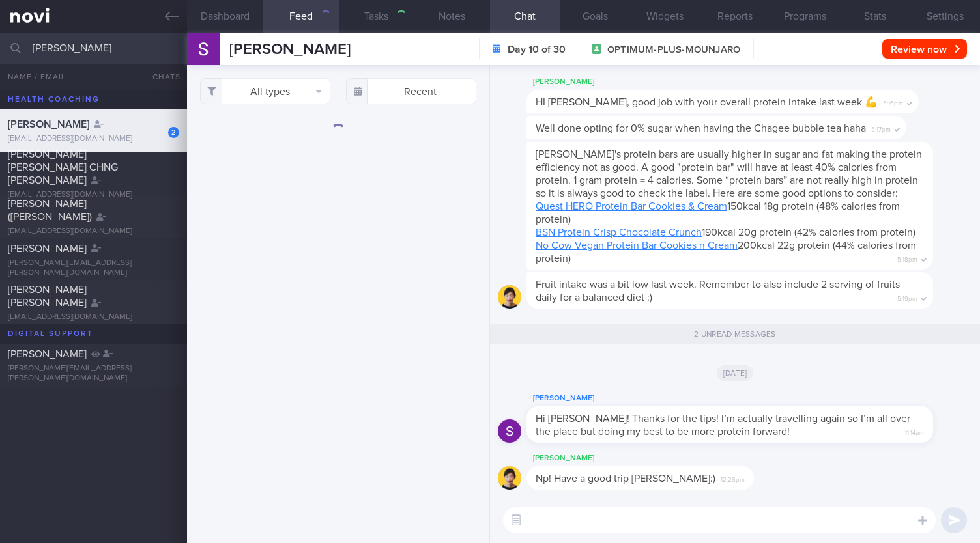 This screenshot has width=980, height=543. Describe the element at coordinates (907, 258) in the screenshot. I see `span: 5:18pm` at that location.